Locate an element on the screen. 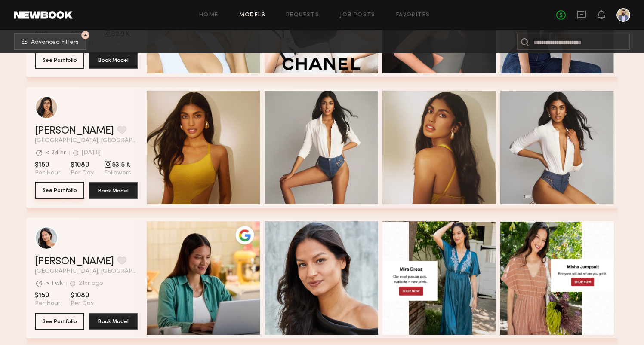  button: 4Advanced Filters is located at coordinates (50, 42).